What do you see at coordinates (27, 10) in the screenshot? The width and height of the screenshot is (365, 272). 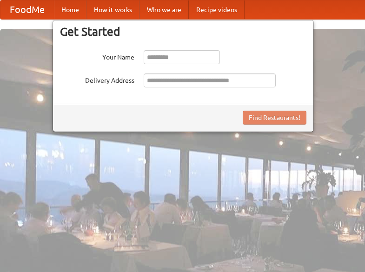 I see `a: FoodMe` at bounding box center [27, 10].